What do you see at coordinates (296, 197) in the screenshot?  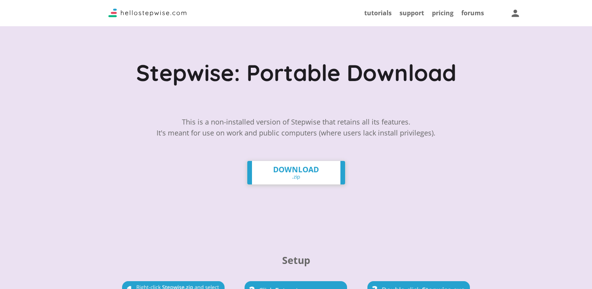 I see `a: By clicking download, you agree to ouruser agreement` at bounding box center [296, 197].